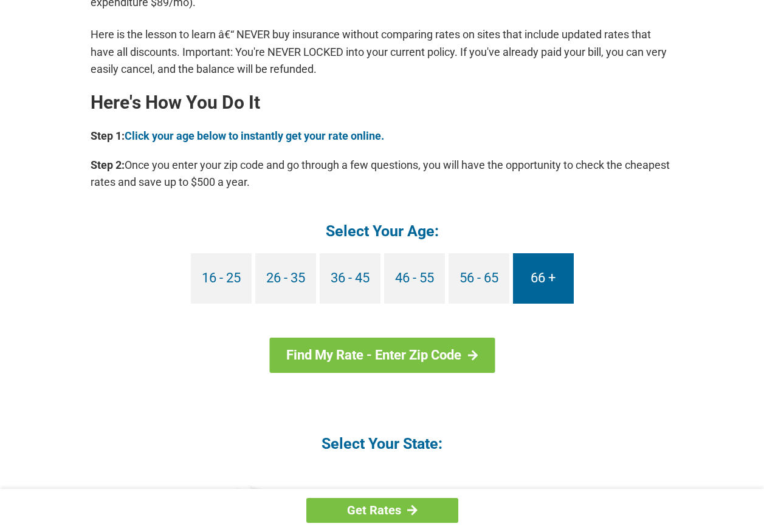 The height and width of the screenshot is (532, 764). What do you see at coordinates (414, 278) in the screenshot?
I see `a: 46 - 55` at bounding box center [414, 278].